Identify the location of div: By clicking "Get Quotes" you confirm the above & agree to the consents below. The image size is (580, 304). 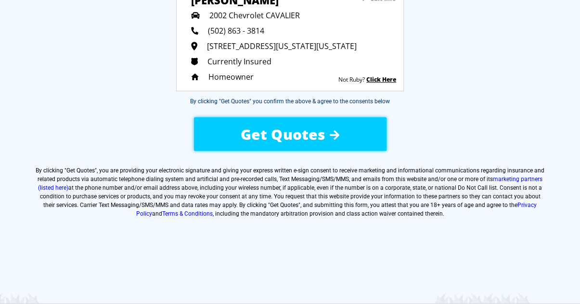
(290, 101).